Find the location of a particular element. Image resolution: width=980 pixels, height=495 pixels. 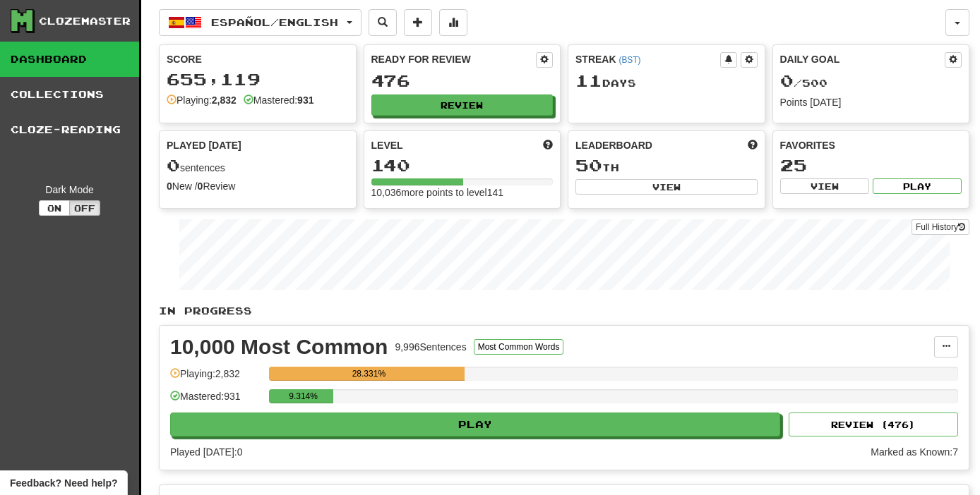

a: Full History is located at coordinates (941, 228).